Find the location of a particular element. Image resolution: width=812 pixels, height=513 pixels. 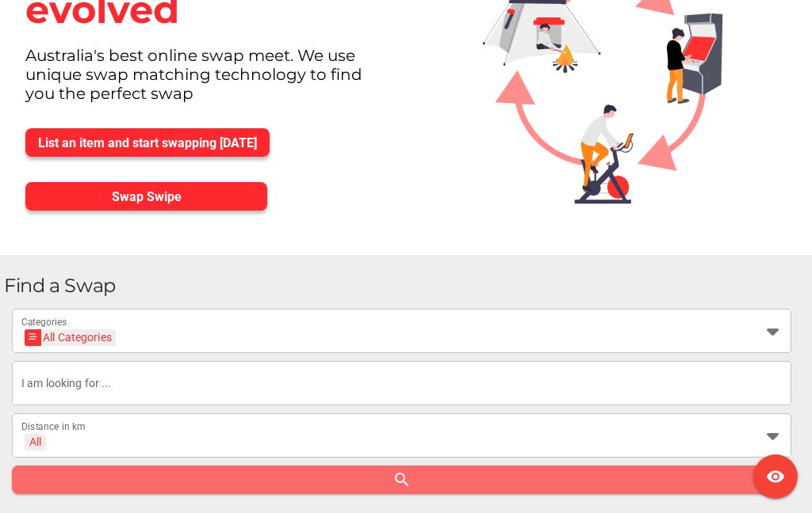

div: Australia's best online swap meet. We use unique swap matching technology to find you the perfect... is located at coordinates (209, 81).